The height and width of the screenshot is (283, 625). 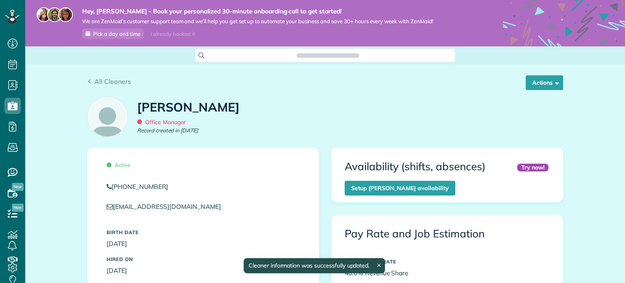 What do you see at coordinates (107, 117) in the screenshot?
I see `img: employee_icon-c2f8239691d896a72cdd9dc41cfb7b06f9d69bdd837a2ad469be8ff06ab05b5f.png` at bounding box center [107, 117].